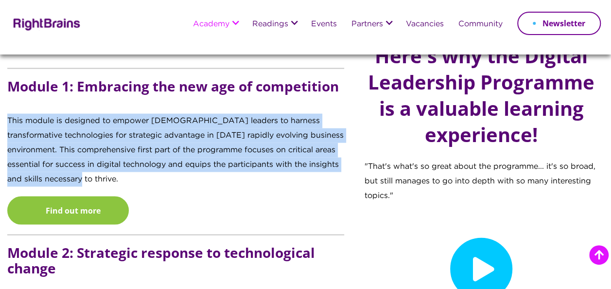 Image resolution: width=611 pixels, height=289 pixels. What do you see at coordinates (45, 23) in the screenshot?
I see `img: Rightbrains` at bounding box center [45, 23].